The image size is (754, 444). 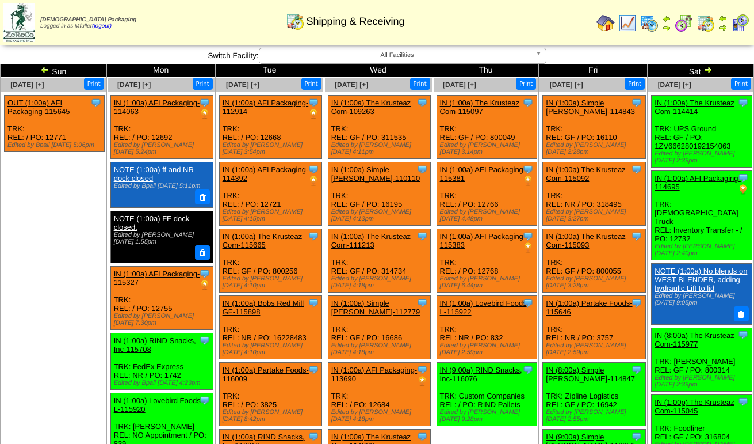 I want to click on a: NOTE (1:00a) FF dock closed., so click(x=151, y=223).